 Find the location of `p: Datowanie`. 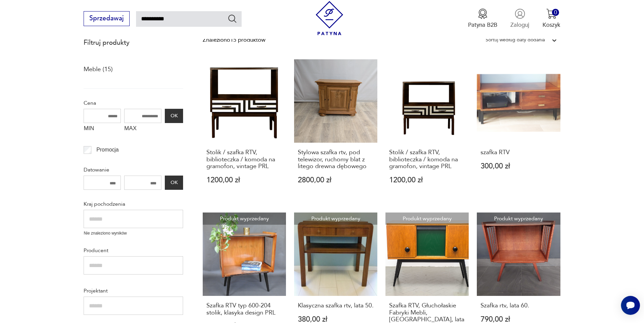

p: Datowanie is located at coordinates (134, 170).